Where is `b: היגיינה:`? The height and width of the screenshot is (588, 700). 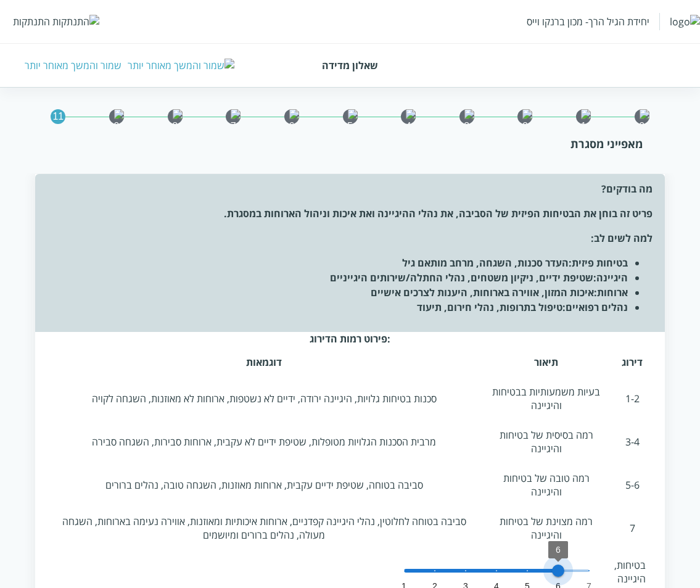
b: היגיינה: is located at coordinates (611, 278).